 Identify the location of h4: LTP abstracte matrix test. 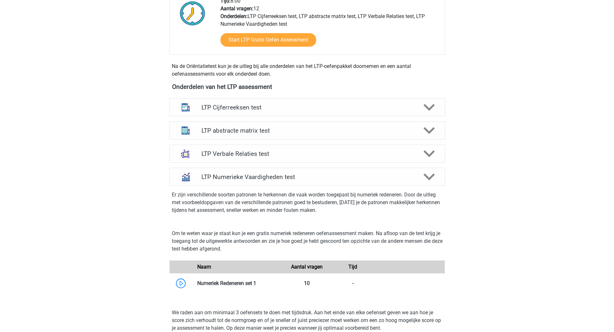
(307, 131).